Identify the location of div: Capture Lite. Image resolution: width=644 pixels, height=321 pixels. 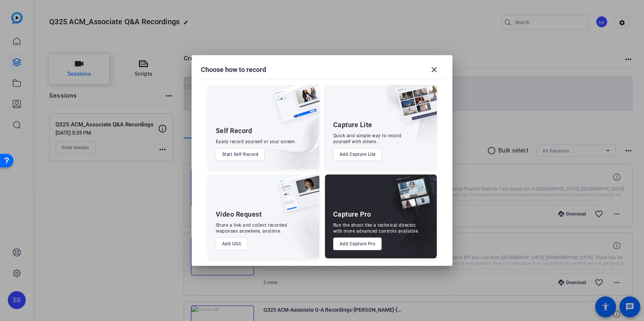
(352, 125).